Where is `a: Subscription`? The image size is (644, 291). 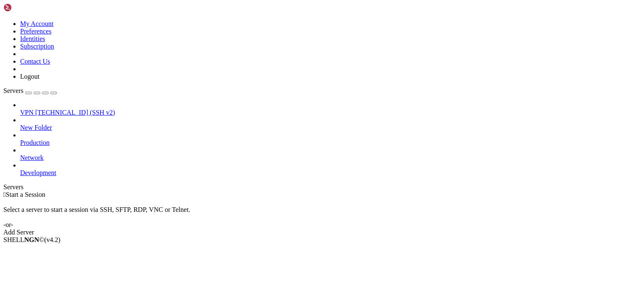 a: Subscription is located at coordinates (37, 46).